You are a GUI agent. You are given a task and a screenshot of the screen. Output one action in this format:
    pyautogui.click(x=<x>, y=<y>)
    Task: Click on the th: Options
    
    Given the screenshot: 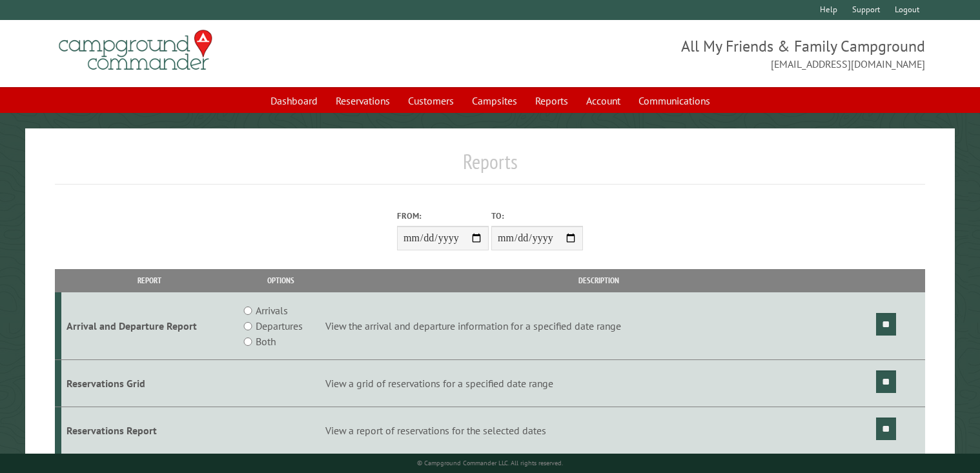 What is the action you would take?
    pyautogui.click(x=280, y=280)
    